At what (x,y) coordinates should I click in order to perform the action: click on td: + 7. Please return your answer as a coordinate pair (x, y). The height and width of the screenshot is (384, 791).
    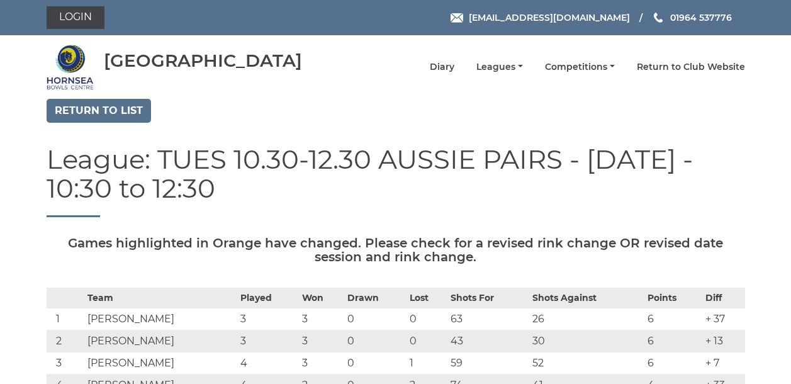
    Looking at the image, I should click on (723, 363).